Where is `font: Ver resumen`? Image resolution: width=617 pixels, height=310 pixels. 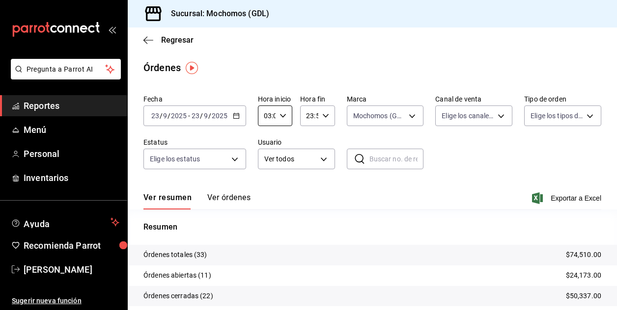
font: Ver resumen is located at coordinates (167, 198).